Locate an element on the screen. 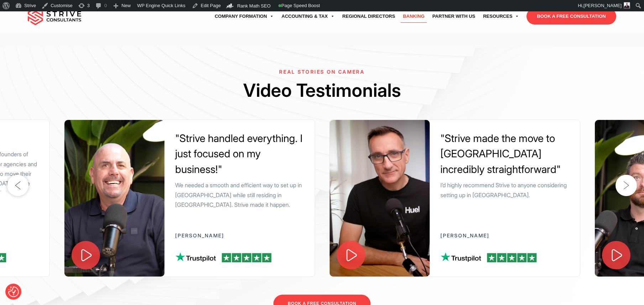  img: Revisit consent button is located at coordinates (14, 292).